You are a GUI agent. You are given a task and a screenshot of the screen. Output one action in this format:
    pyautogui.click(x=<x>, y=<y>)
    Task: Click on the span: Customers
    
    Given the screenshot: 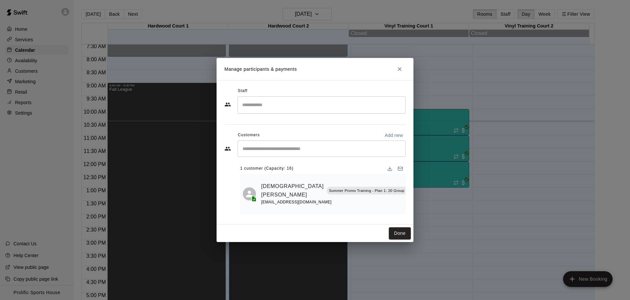 What is the action you would take?
    pyautogui.click(x=249, y=135)
    